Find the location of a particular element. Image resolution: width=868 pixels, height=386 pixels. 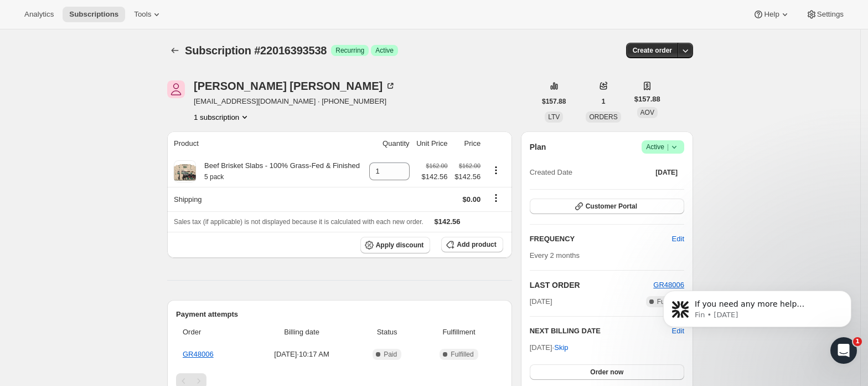

span: Order now is located at coordinates (607, 372).